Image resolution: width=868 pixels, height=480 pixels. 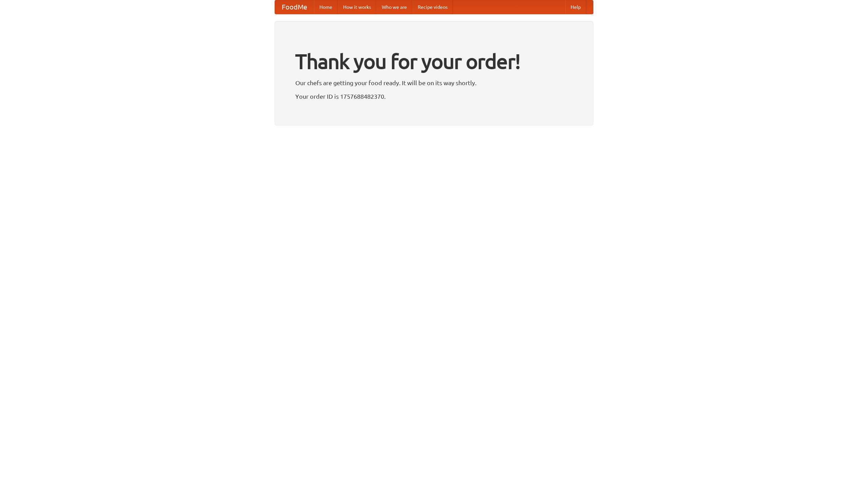 I want to click on h1: Thank you for your order!, so click(x=434, y=61).